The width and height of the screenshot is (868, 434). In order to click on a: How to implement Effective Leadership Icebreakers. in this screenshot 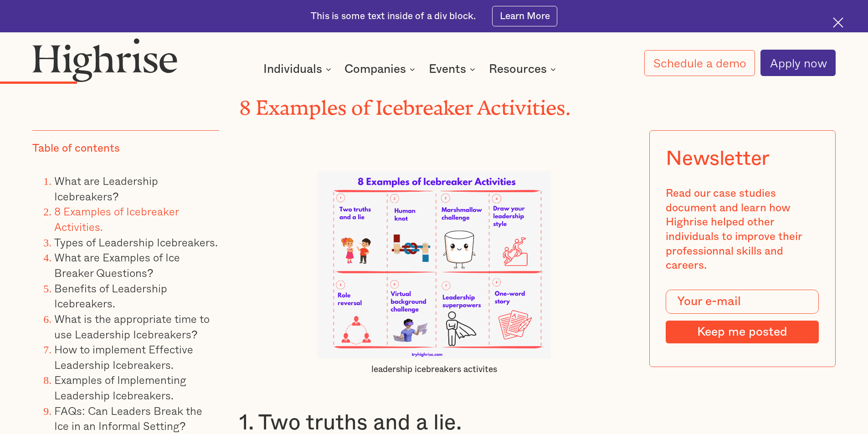, I will do `click(124, 357)`.